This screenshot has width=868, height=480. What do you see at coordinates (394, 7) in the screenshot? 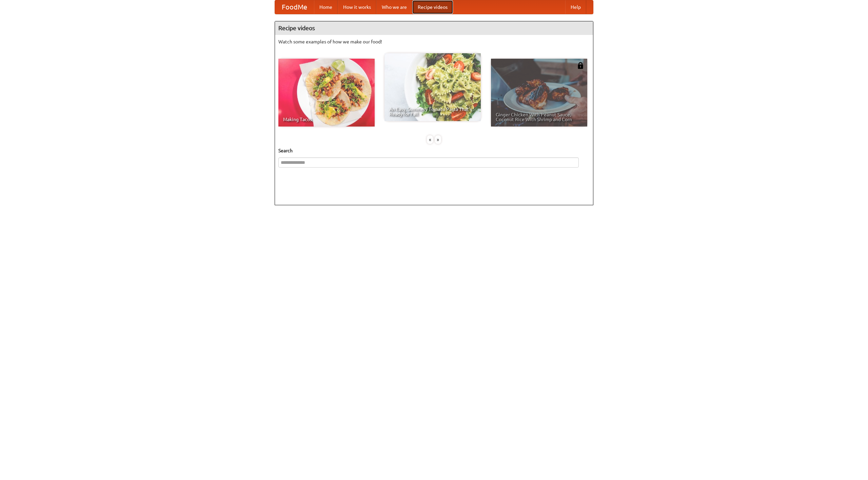
I see `a: Who we are` at bounding box center [394, 7].